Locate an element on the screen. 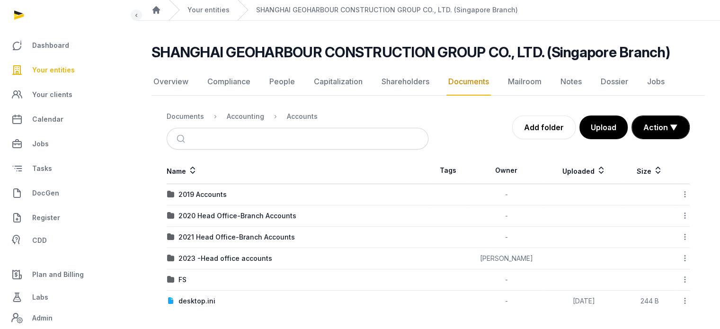 This screenshot has width=720, height=329. a: People is located at coordinates (282, 82).